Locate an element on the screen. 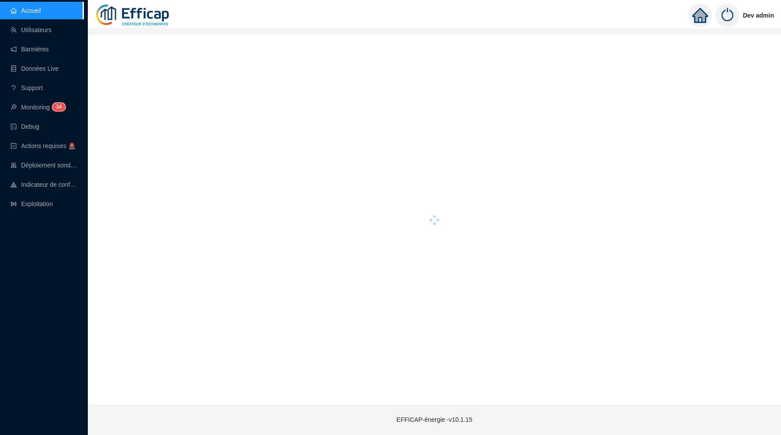  a: notificationBannières is located at coordinates (29, 49).